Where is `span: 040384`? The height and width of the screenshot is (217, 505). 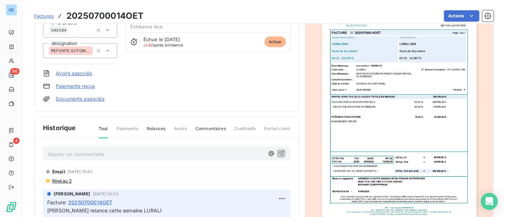 span: 040384 is located at coordinates (59, 30).